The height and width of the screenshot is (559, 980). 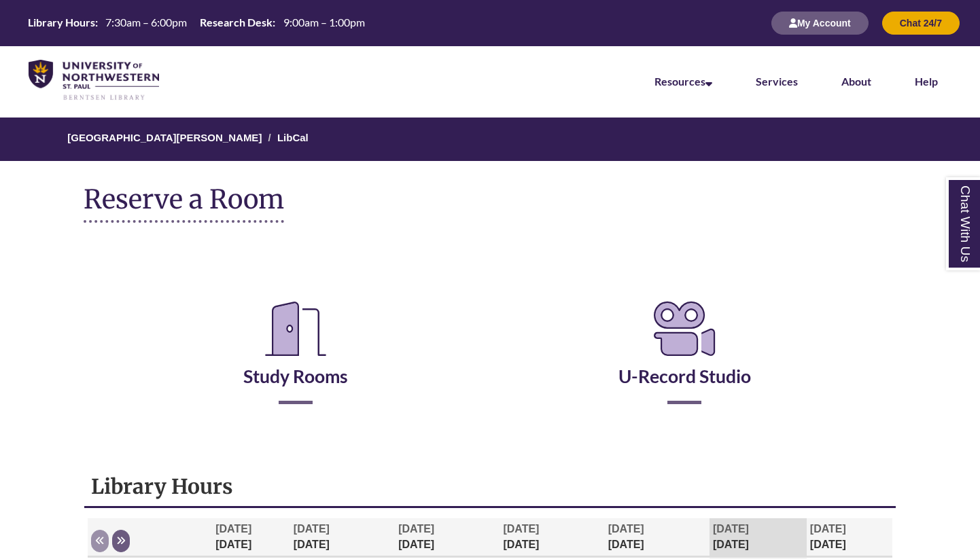 I want to click on a: Hours Today, so click(x=196, y=24).